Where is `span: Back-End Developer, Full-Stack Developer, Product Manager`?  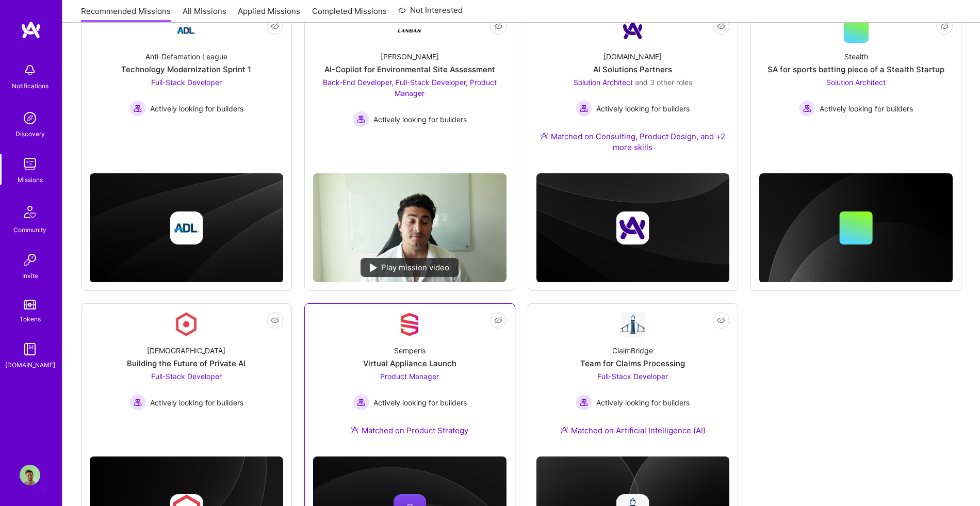
span: Back-End Developer, Full-Stack Developer, Product Manager is located at coordinates (409, 87).